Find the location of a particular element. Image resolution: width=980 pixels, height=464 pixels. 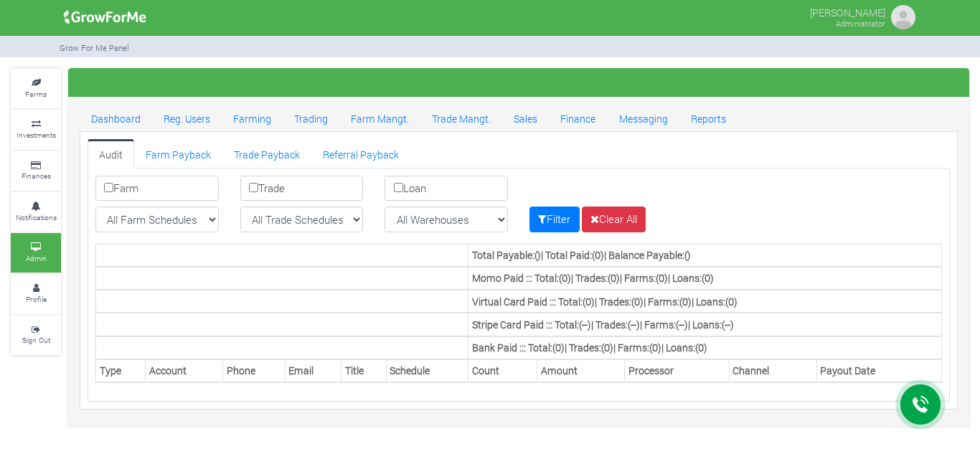

a: Referral Payback is located at coordinates (360, 154).